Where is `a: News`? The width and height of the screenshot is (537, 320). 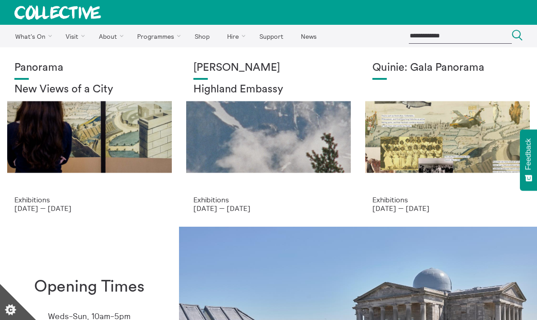 a: News is located at coordinates (309, 36).